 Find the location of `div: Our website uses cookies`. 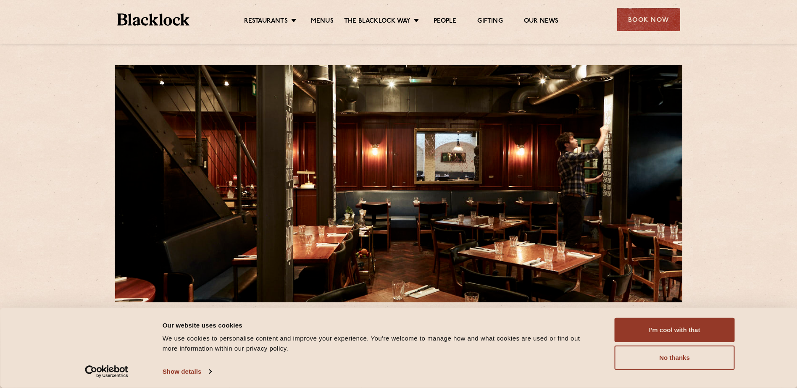

div: Our website uses cookies is located at coordinates (379, 325).